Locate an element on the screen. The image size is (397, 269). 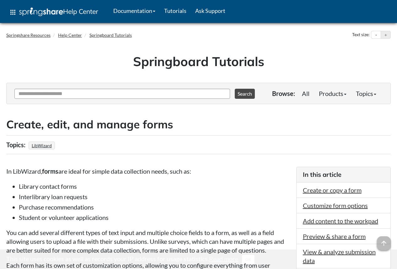
a: Springboard Tutorials is located at coordinates (111, 35).